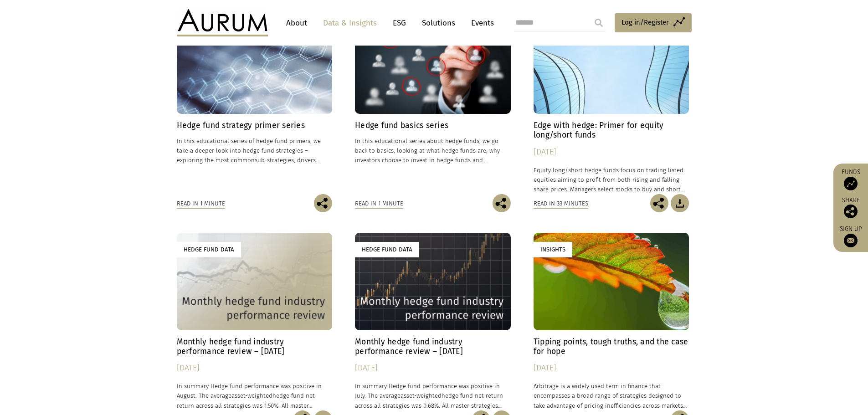 This screenshot has width=868, height=415. What do you see at coordinates (433, 150) in the screenshot?
I see `p: In this educational series about hedge funds, we go back to basics, looking at what hedge funds a...` at bounding box center [433, 150].